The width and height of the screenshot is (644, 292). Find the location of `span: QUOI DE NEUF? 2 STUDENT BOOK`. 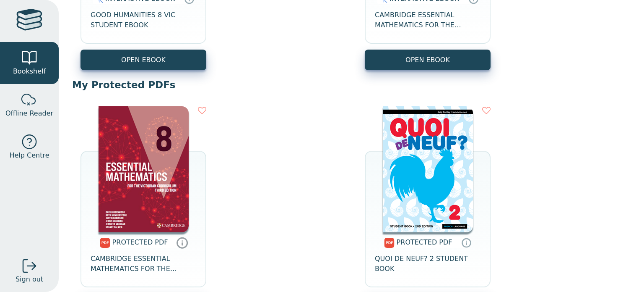

span: QUOI DE NEUF? 2 STUDENT BOOK is located at coordinates (428, 263).